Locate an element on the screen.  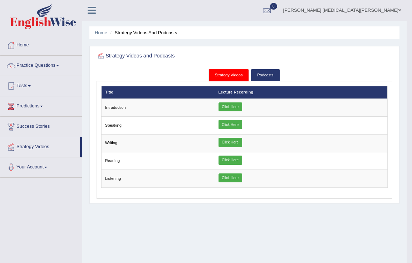
a: Predictions is located at coordinates (41, 105).